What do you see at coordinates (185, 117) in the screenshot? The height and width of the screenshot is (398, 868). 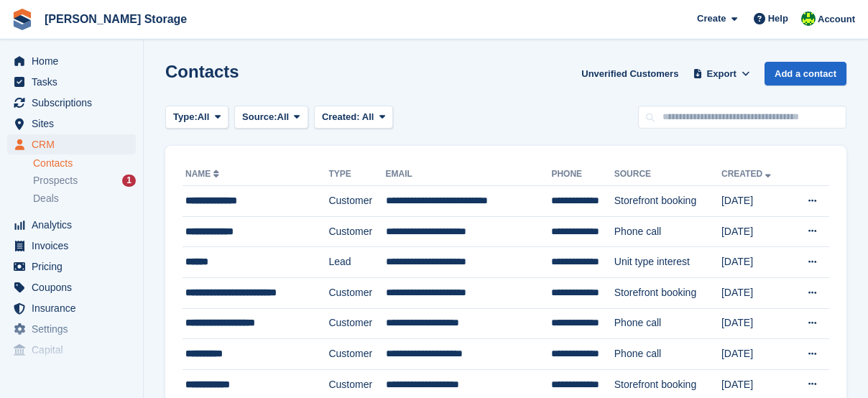 I see `span: Type:` at bounding box center [185, 117].